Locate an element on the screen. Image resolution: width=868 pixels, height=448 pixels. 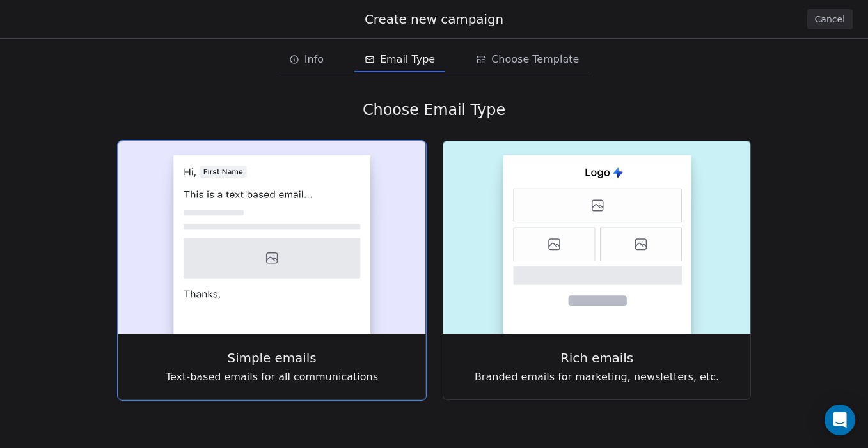
div: Create new campaign is located at coordinates (433, 19).